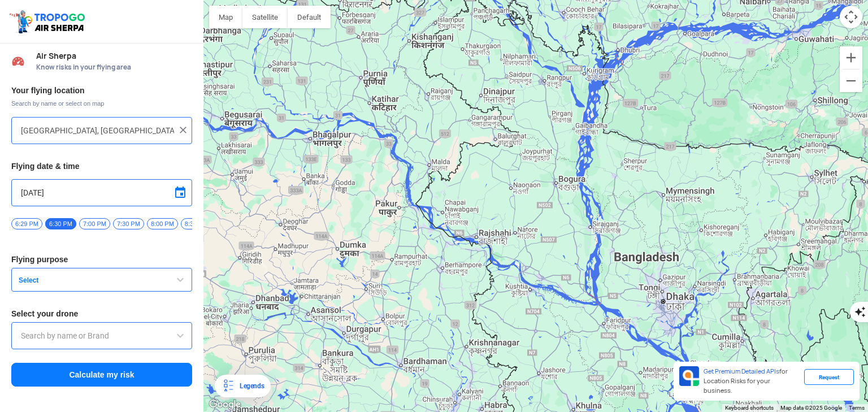 The image size is (868, 412). I want to click on span: Get Premium Detailed APIs, so click(741, 371).